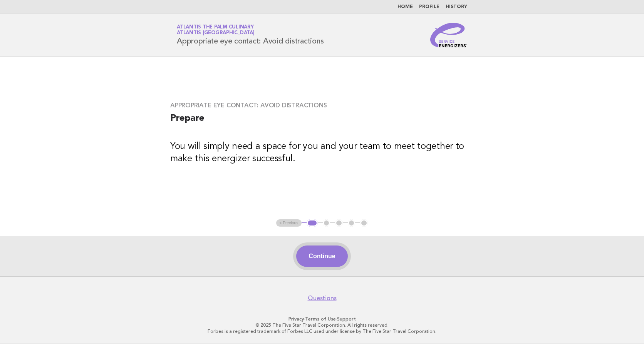  Describe the element at coordinates (449, 35) in the screenshot. I see `img: Service Energizers` at that location.